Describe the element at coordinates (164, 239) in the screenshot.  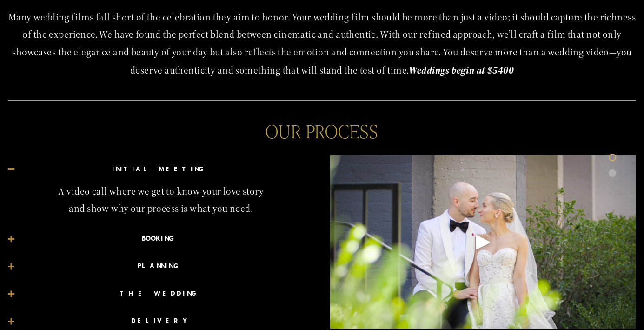
I see `span: BOOKING` at that location.